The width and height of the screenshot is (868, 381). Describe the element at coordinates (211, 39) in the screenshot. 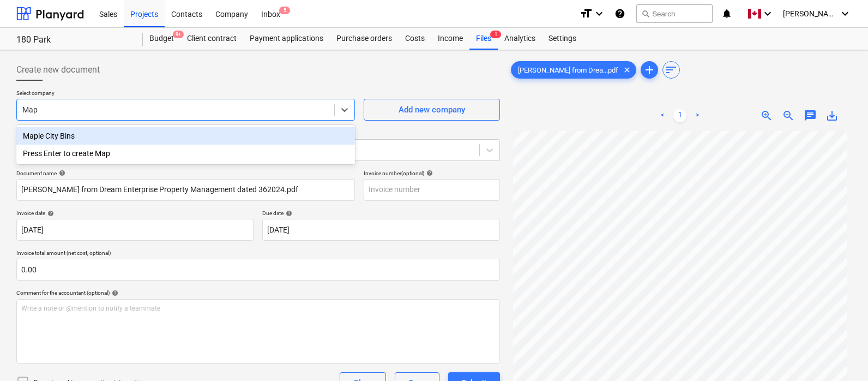

I see `a: Client contract` at that location.